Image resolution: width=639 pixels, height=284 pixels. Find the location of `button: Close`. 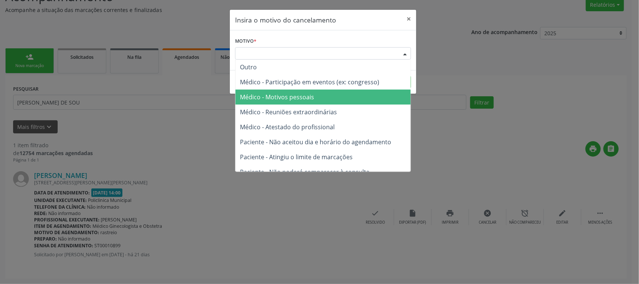

button: Close is located at coordinates (409, 19).